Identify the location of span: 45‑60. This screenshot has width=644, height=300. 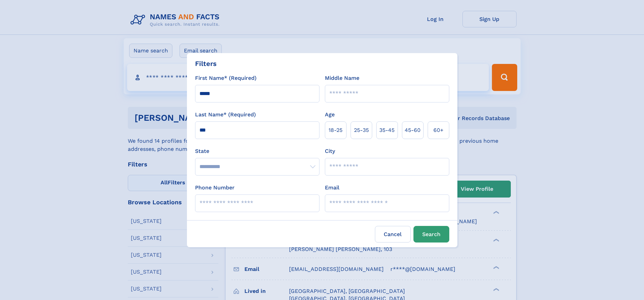
(413, 130).